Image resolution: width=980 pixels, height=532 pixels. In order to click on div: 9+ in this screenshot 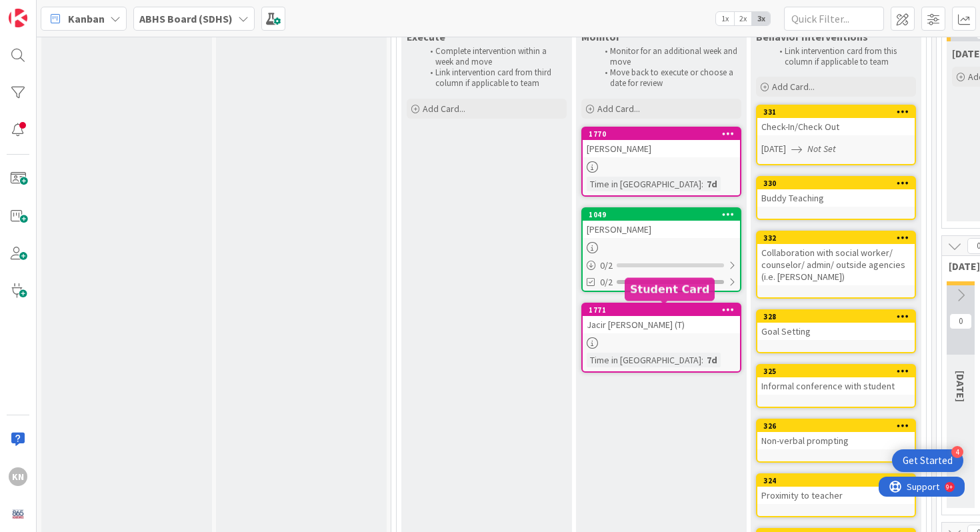, I will do `click(71, 10)`.